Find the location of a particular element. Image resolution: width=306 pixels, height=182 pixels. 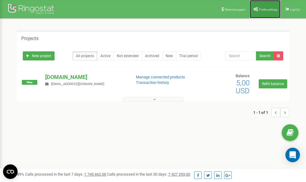

span: Calls processed in the last 30 days : is located at coordinates (149, 174).